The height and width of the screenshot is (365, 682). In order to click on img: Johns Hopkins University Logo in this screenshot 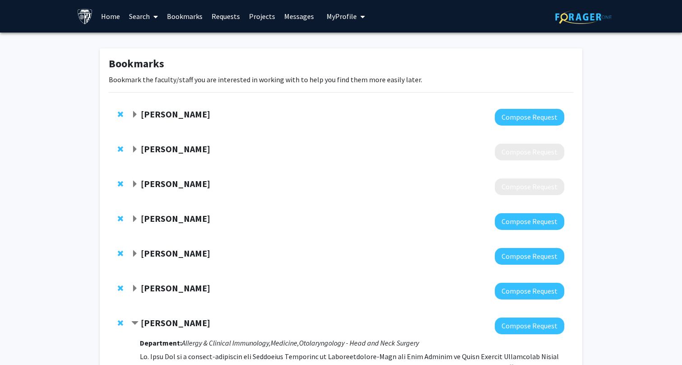, I will do `click(85, 16)`.